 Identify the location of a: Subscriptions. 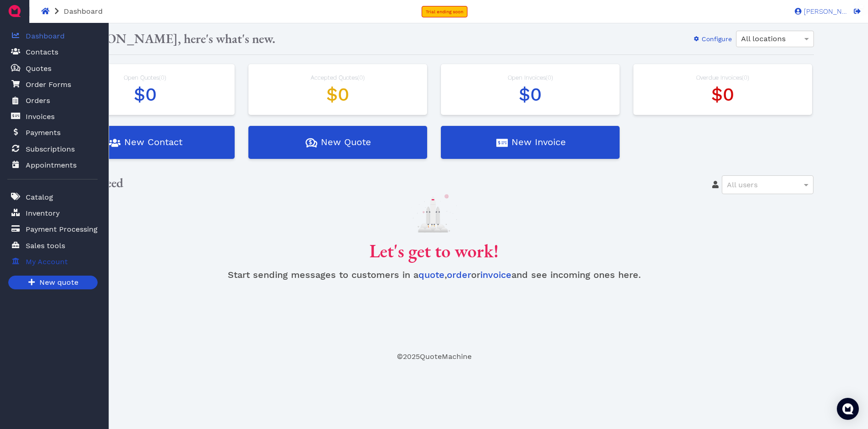
(53, 149).